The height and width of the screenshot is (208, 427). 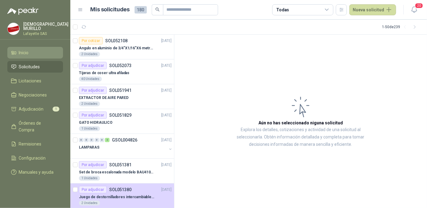 I want to click on a: Solicitudes, so click(x=35, y=67).